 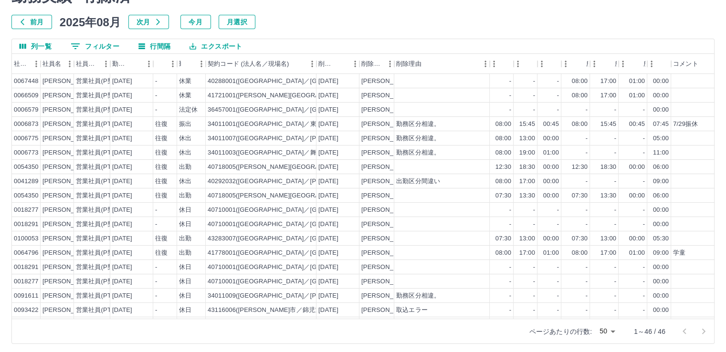 What do you see at coordinates (148, 22) in the screenshot?
I see `button: 次月` at bounding box center [148, 22].